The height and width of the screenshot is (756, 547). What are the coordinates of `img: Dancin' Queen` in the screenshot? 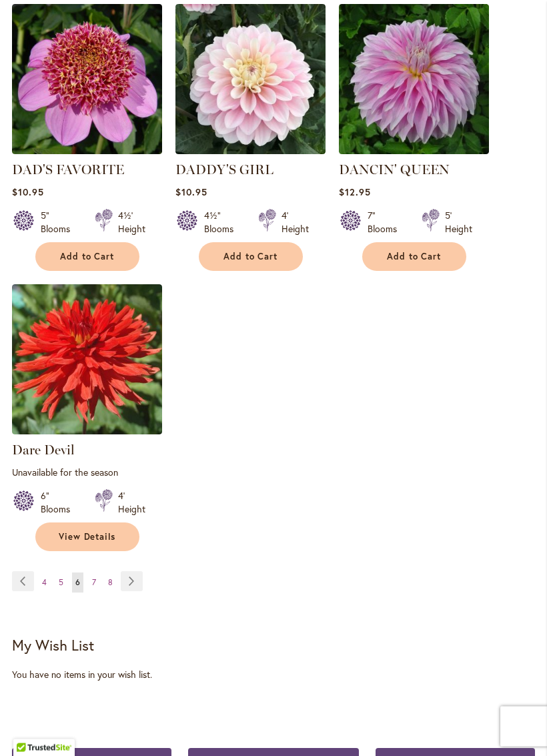 It's located at (413, 80).